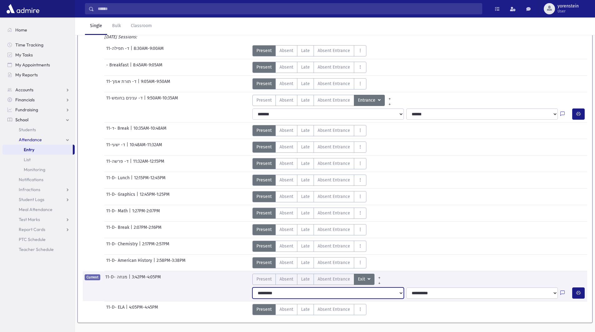 The height and width of the screenshot is (332, 595). Describe the element at coordinates (288, 9) in the screenshot. I see `input: Search` at that location.